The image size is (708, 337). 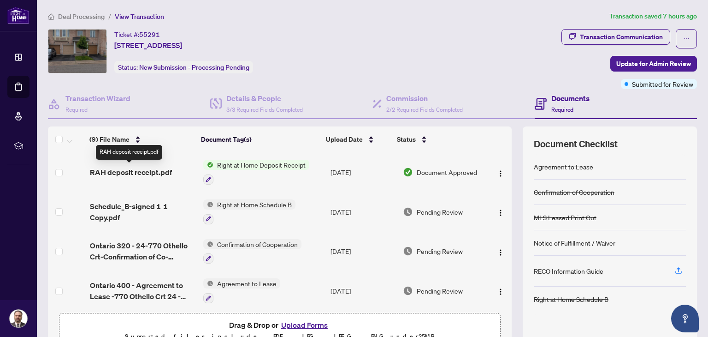 I want to click on img: logo, so click(x=18, y=15).